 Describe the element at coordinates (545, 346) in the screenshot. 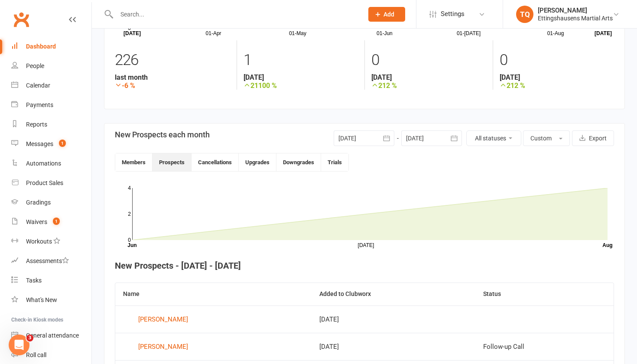

I see `td: Follow-up Call` at that location.